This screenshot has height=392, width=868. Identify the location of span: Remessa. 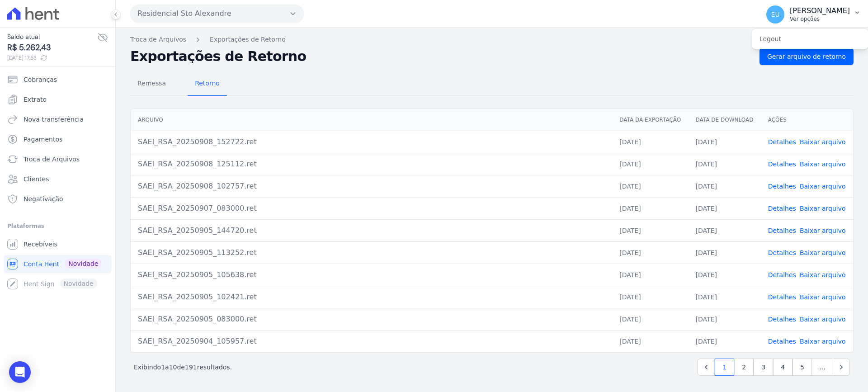
(151, 83).